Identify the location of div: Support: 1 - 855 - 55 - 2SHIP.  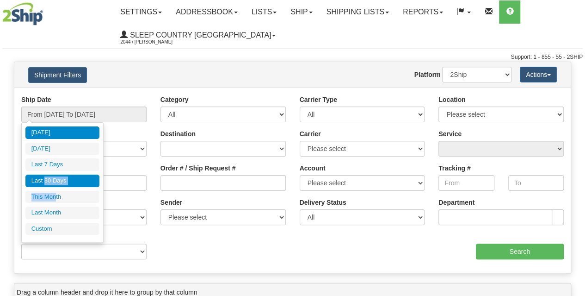
(292, 57).